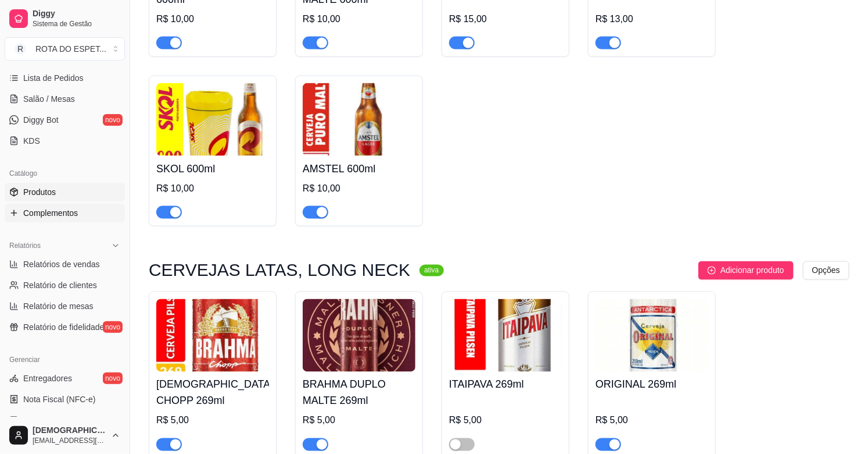 Image resolution: width=868 pixels, height=454 pixels. What do you see at coordinates (58, 306) in the screenshot?
I see `span: Relatório de mesas` at bounding box center [58, 306].